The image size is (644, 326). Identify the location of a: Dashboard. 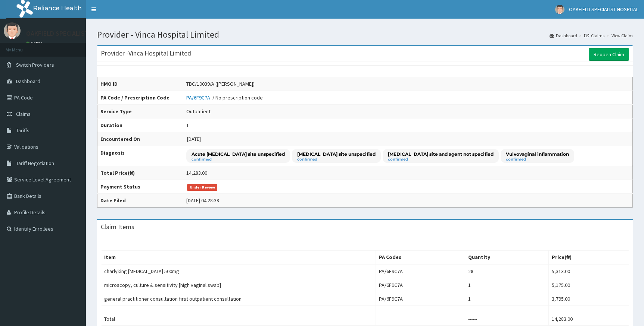
(563, 35).